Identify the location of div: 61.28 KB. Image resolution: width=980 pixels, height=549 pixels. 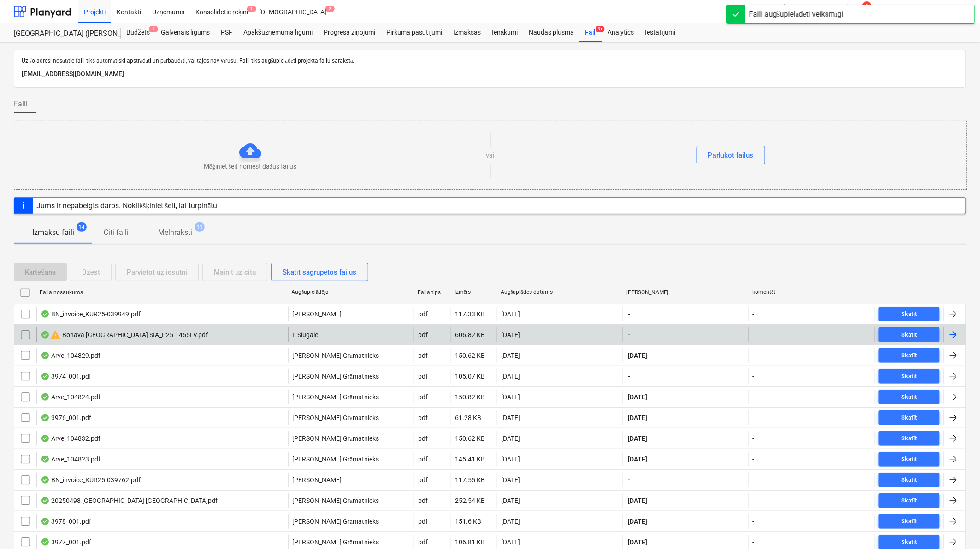
(467, 418).